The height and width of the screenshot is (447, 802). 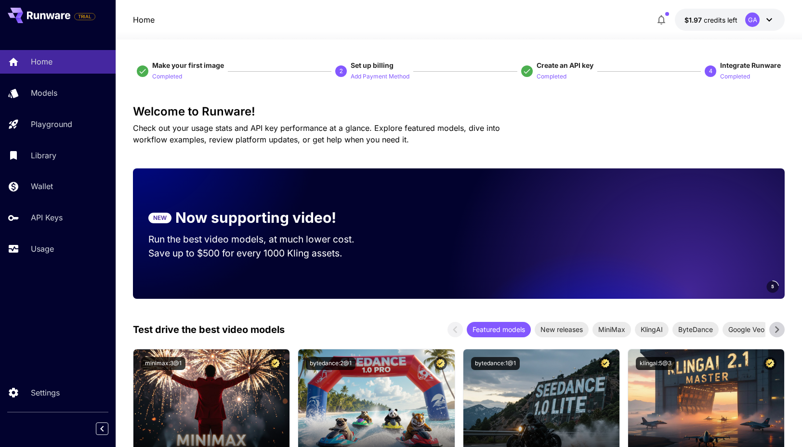 What do you see at coordinates (652, 329) in the screenshot?
I see `span: KlingAI` at bounding box center [652, 329].